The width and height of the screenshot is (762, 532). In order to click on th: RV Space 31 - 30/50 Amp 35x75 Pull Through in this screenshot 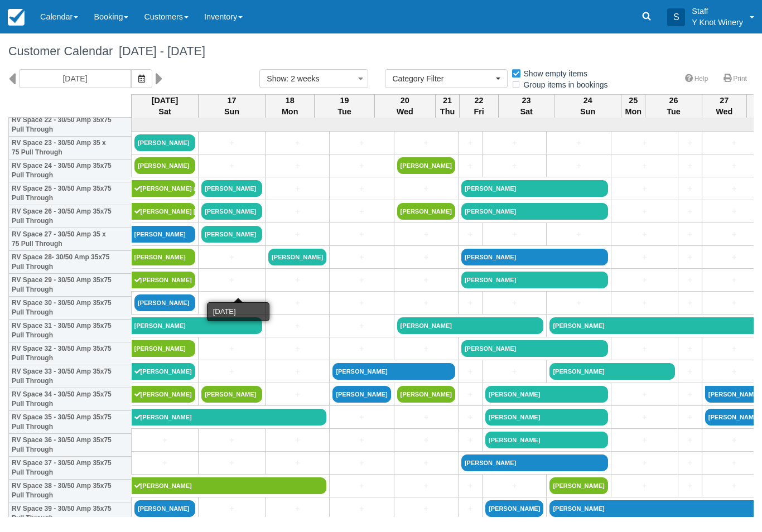, I will do `click(71, 331)`.